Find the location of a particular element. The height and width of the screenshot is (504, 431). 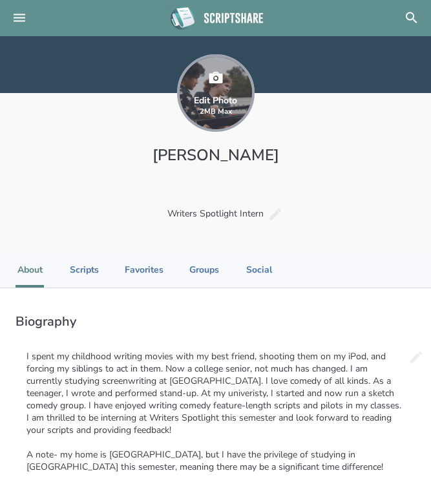

li: Groups is located at coordinates (204, 270).